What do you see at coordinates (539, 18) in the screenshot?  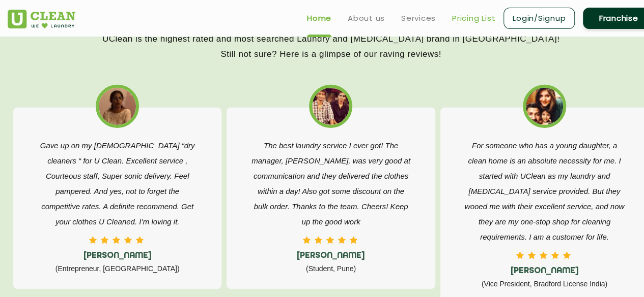 I see `a: Login/Signup` at bounding box center [539, 18].